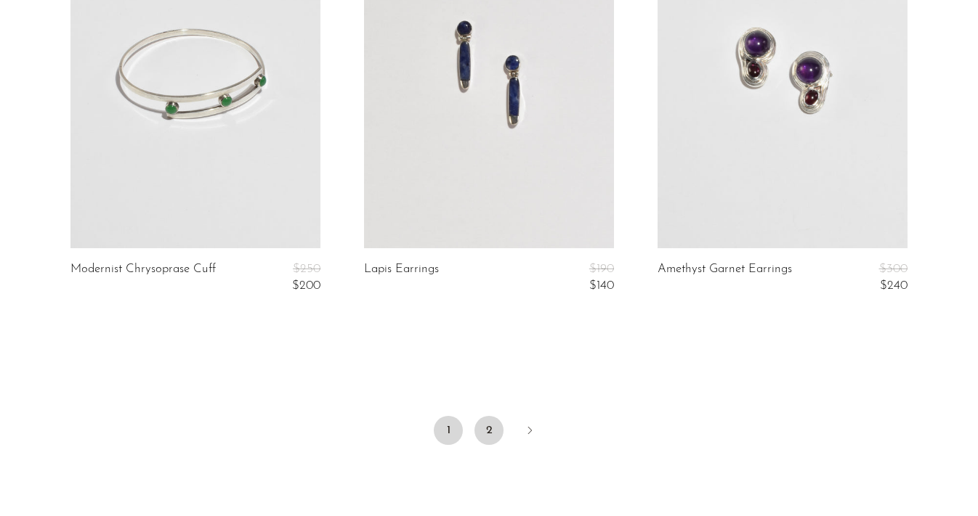 The width and height of the screenshot is (978, 516). I want to click on a: Lapis Earrings, so click(401, 277).